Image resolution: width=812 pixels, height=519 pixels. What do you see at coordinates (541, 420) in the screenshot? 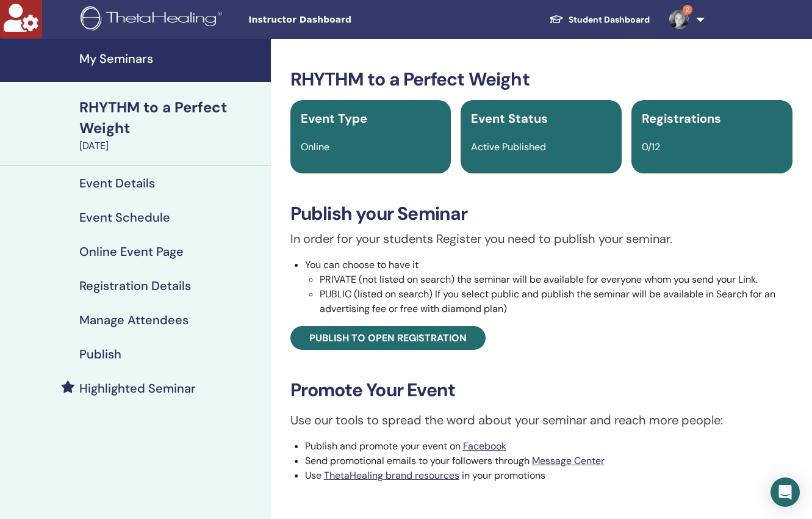
I see `p: Use our tools to spread the word about your seminar and reach more people:` at bounding box center [541, 420].